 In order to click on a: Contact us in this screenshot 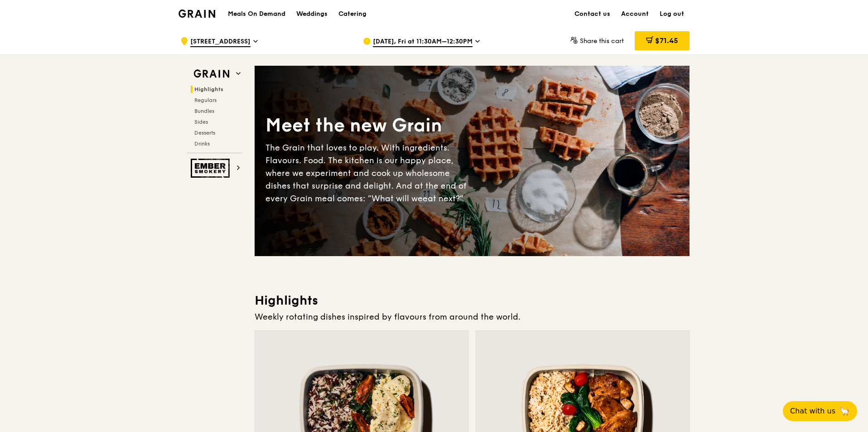, I will do `click(592, 14)`.